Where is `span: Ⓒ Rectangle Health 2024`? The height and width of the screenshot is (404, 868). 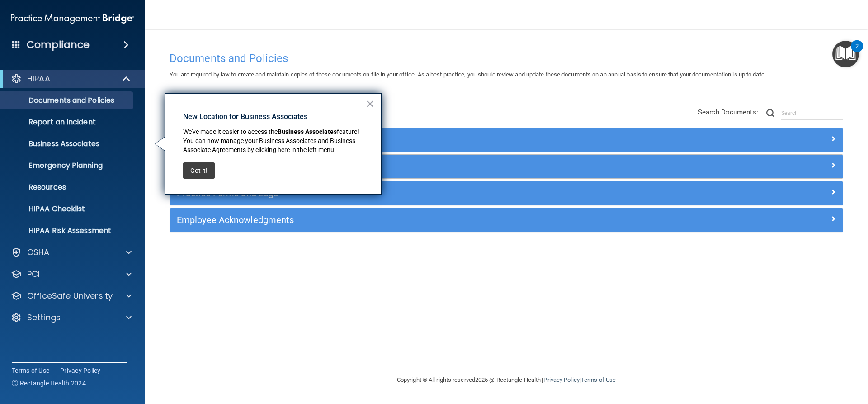 span: Ⓒ Rectangle Health 2024 is located at coordinates (49, 383).